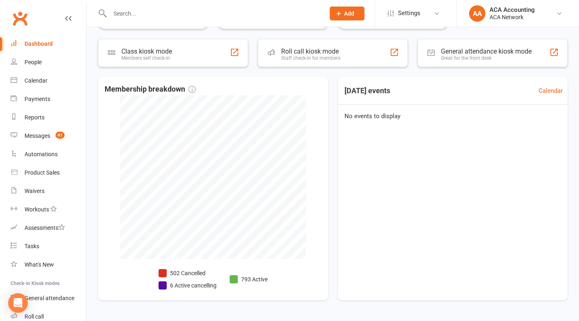 Image resolution: width=579 pixels, height=321 pixels. I want to click on div: ACA Accounting, so click(512, 10).